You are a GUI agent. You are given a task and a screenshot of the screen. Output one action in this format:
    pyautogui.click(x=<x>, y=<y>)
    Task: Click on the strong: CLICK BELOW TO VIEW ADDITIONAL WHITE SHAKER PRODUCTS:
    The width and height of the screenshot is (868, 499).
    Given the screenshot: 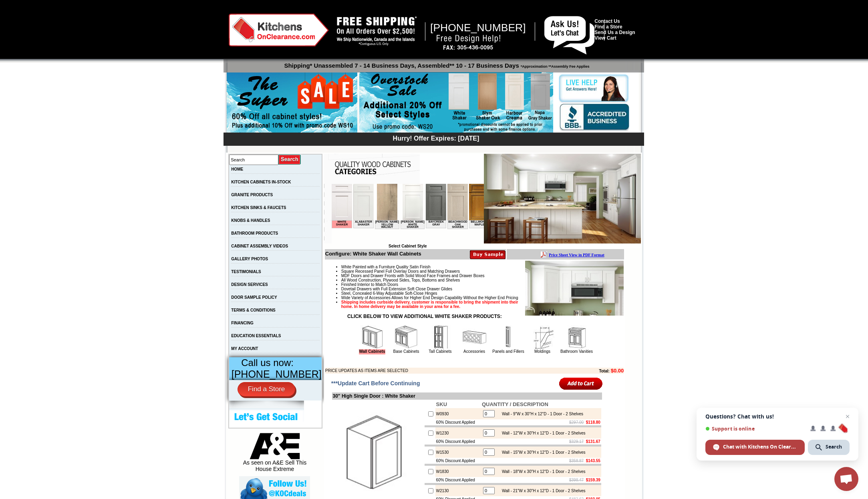 What is the action you would take?
    pyautogui.click(x=425, y=317)
    